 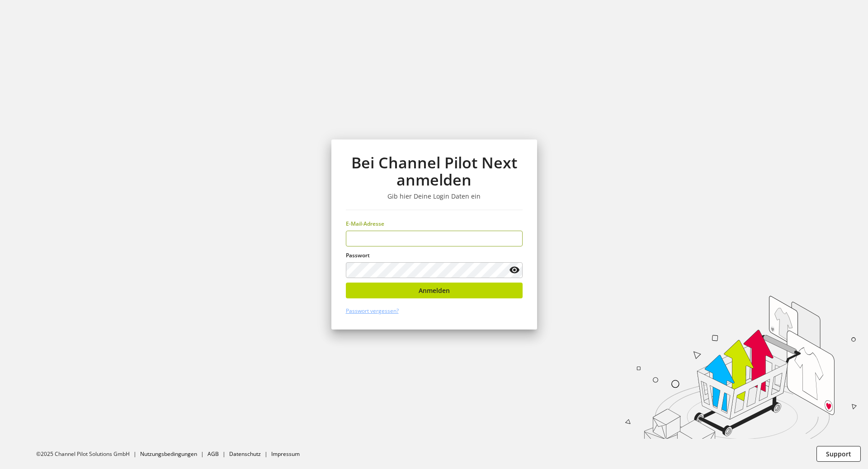 What do you see at coordinates (434, 291) in the screenshot?
I see `button: Anmelden` at bounding box center [434, 291].